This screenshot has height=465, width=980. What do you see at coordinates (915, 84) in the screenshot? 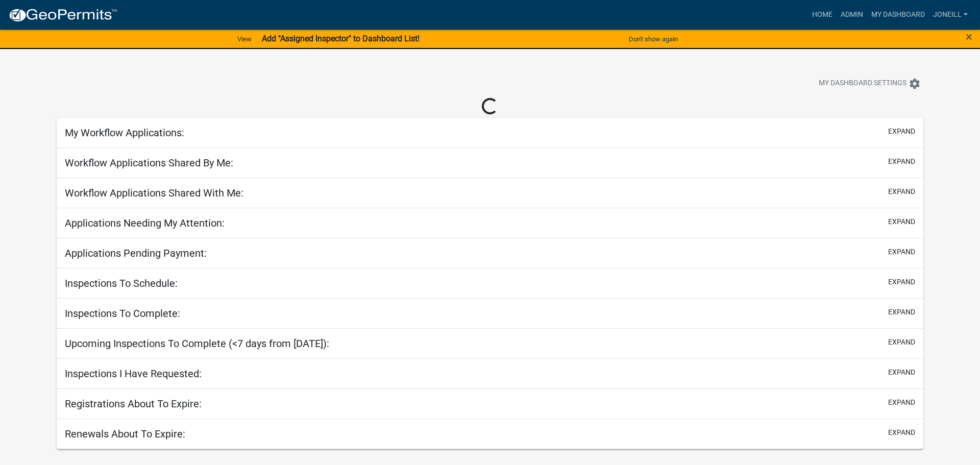
I see `i: settings` at bounding box center [915, 84].